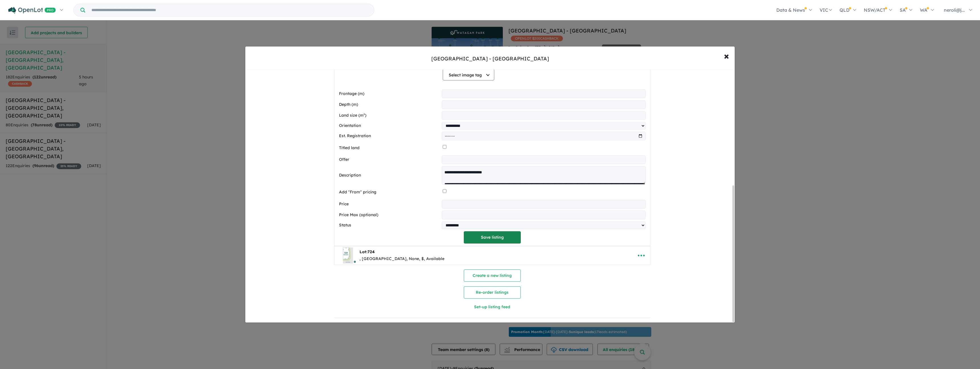 This screenshot has height=369, width=980. What do you see at coordinates (389, 175) in the screenshot?
I see `label: Description` at bounding box center [389, 175].